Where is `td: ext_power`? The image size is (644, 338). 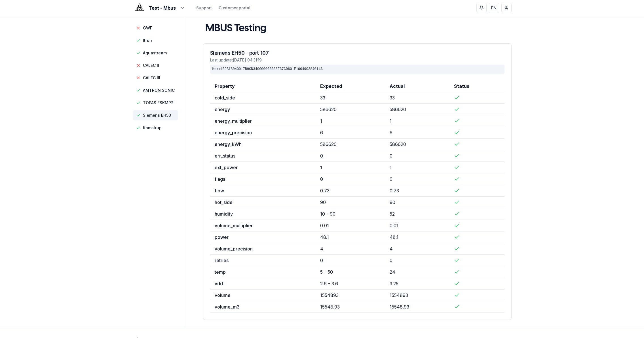
td: ext_power is located at coordinates (263, 167).